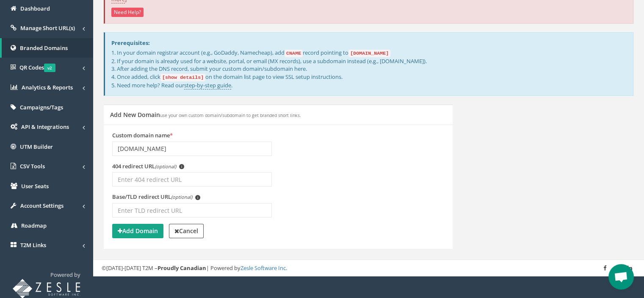 The height and width of the screenshot is (298, 644). Describe the element at coordinates (208, 85) in the screenshot. I see `a: step-by-step guide` at that location.